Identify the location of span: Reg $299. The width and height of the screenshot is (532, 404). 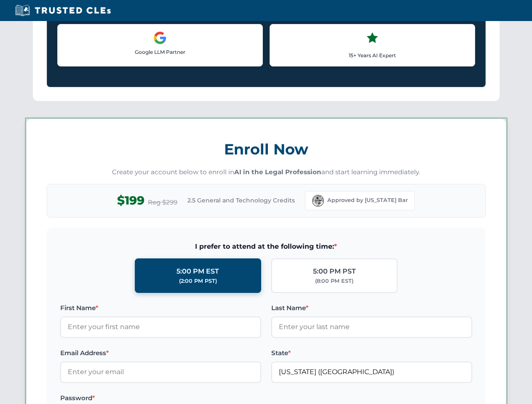
(162, 203).